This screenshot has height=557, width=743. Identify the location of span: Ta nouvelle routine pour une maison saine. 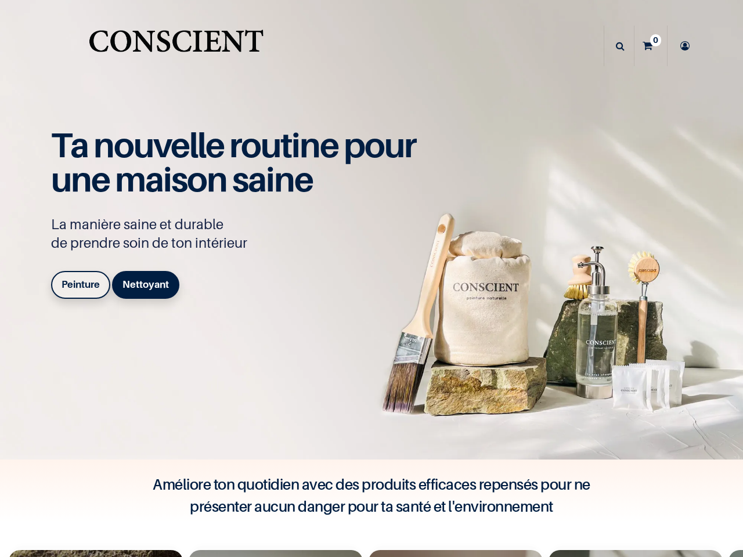
(233, 162).